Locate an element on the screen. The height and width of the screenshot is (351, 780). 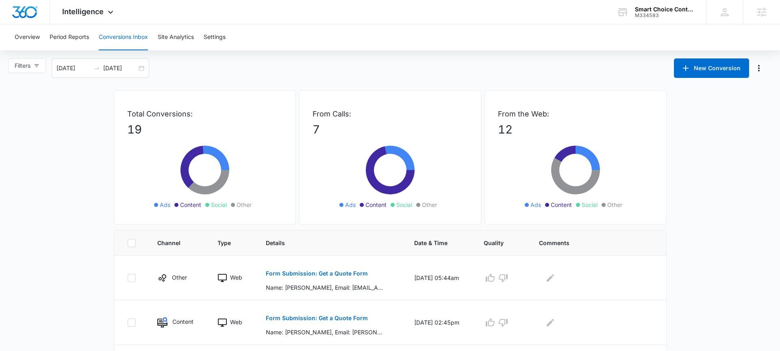
span: Date & Time is located at coordinates (433, 243).